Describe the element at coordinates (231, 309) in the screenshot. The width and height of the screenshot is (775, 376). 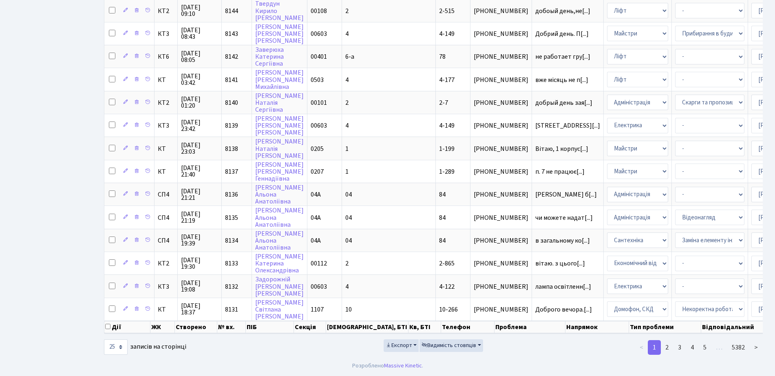
I see `span: 8131` at that location.